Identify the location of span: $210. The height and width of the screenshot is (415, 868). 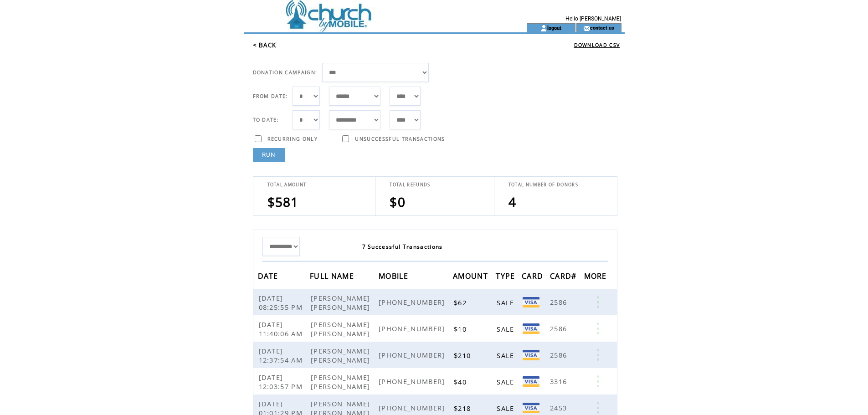
(463, 355).